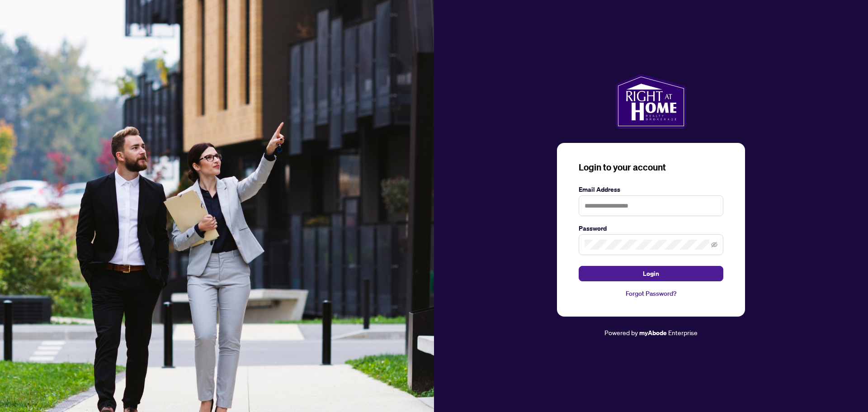 Image resolution: width=868 pixels, height=412 pixels. What do you see at coordinates (651, 101) in the screenshot?
I see `img: ma-logo` at bounding box center [651, 101].